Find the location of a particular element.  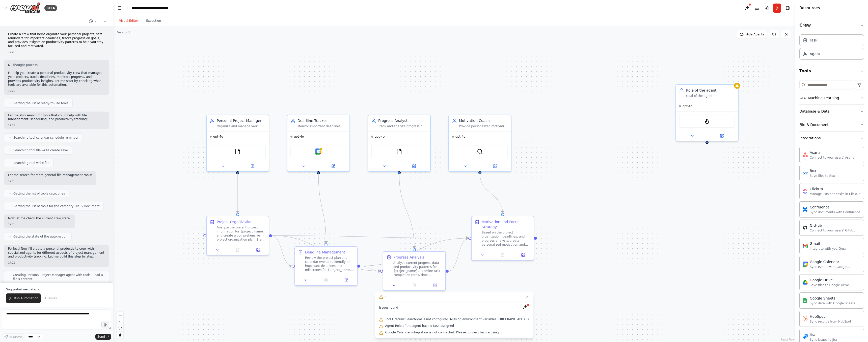

g: Edge from 0c96f97a-50a7-4719-8c2e-f7a2e6b9b14c to 87534ac1-d42e-4b30-acda-13c3cf82dc6c is located at coordinates (414, 252).